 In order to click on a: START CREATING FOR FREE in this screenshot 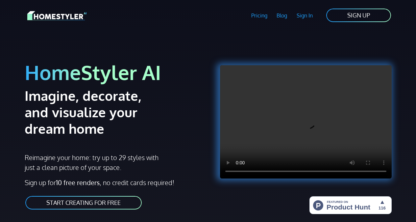, I will do `click(84, 202)`.